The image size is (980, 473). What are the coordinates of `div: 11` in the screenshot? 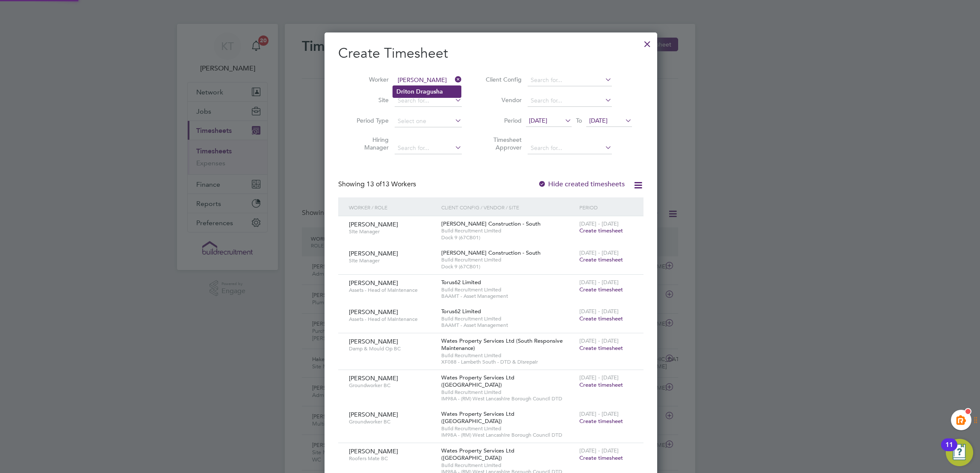 It's located at (949, 450).